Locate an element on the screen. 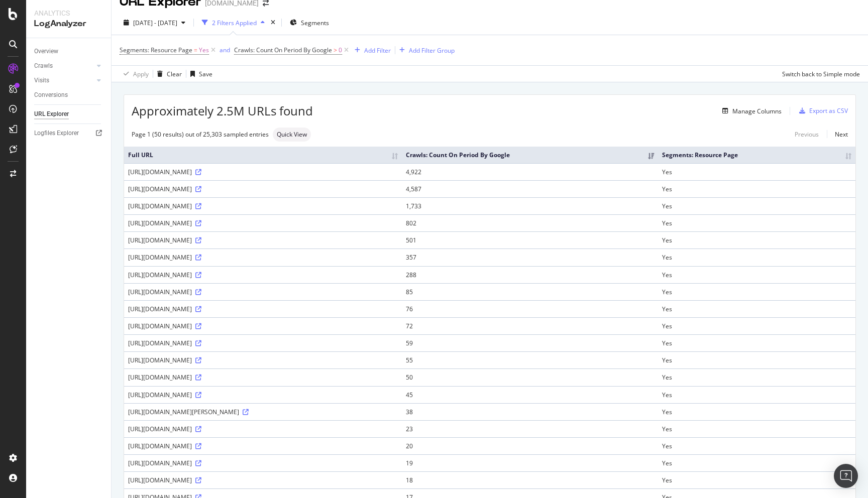 The image size is (868, 498). td: 20 is located at coordinates (530, 446).